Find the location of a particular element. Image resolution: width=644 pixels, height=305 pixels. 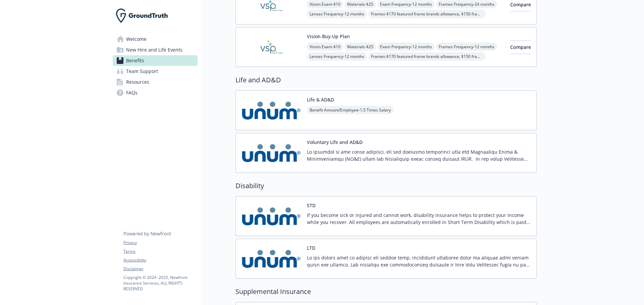

span: Benefit Amount/Employee - 1.5 Times Salary is located at coordinates (350, 110).